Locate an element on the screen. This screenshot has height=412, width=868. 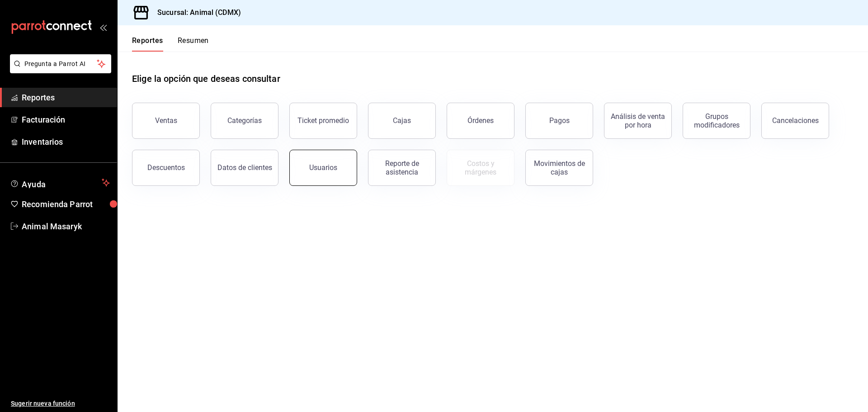
div: Pagos is located at coordinates (559, 120).